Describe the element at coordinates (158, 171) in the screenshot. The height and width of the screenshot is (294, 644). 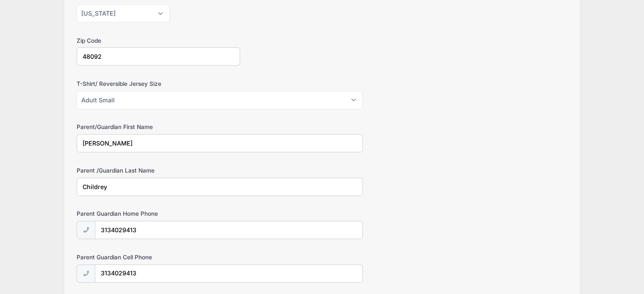
I see `label: Parent /Guardian Last Name` at that location.